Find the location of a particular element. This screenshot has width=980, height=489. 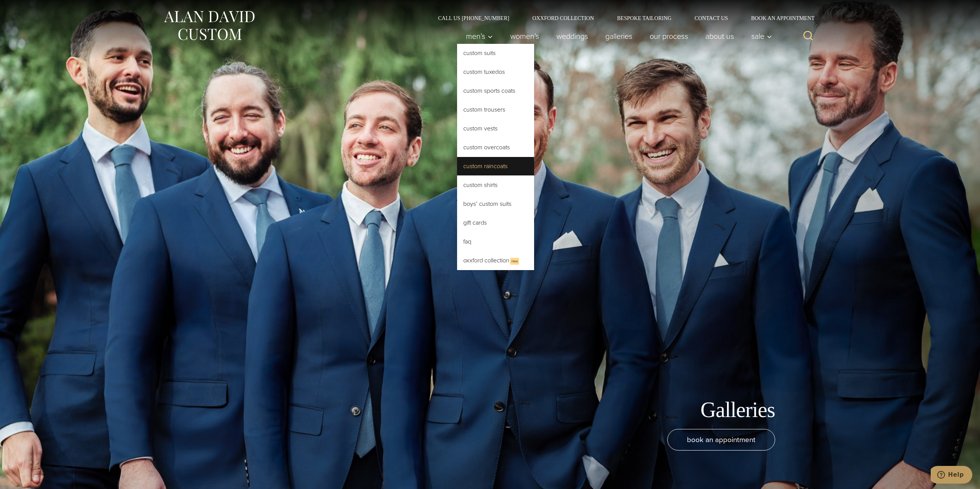

span: New is located at coordinates (514, 261).